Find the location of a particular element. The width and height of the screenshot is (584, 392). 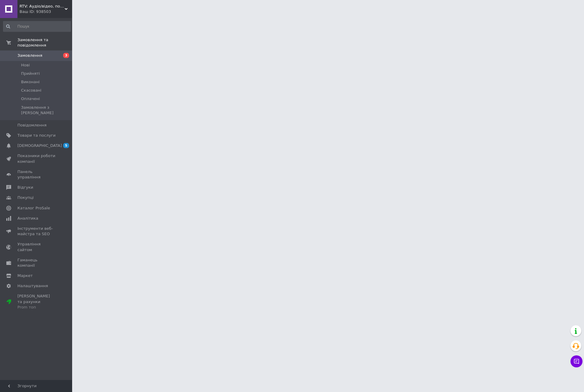

span: Замовлення is located at coordinates (30, 56).